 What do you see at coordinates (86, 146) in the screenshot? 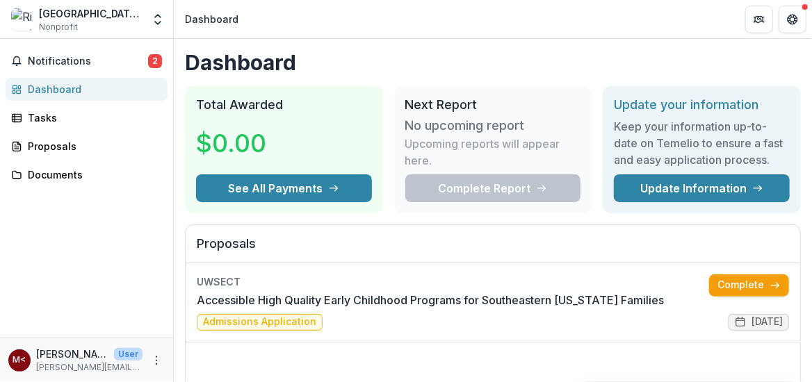
I see `a: Proposals` at bounding box center [86, 146].